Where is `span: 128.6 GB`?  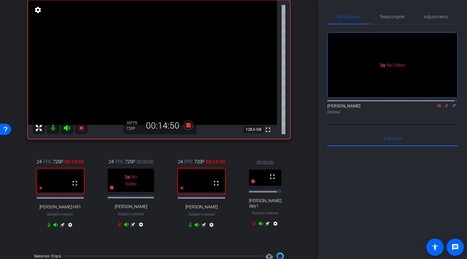
span: 128.6 GB is located at coordinates (253, 129).